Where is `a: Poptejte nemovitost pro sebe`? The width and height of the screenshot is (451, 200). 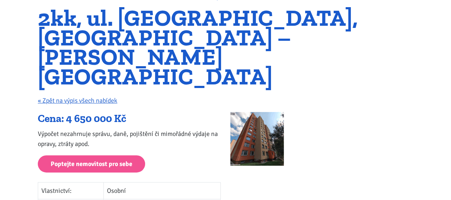
a: Poptejte nemovitost pro sebe is located at coordinates (91, 163).